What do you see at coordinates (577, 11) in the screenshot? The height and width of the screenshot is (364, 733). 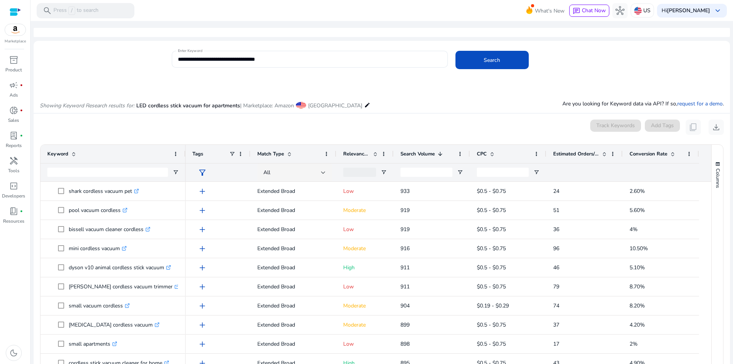 I see `span: chat` at bounding box center [577, 11].